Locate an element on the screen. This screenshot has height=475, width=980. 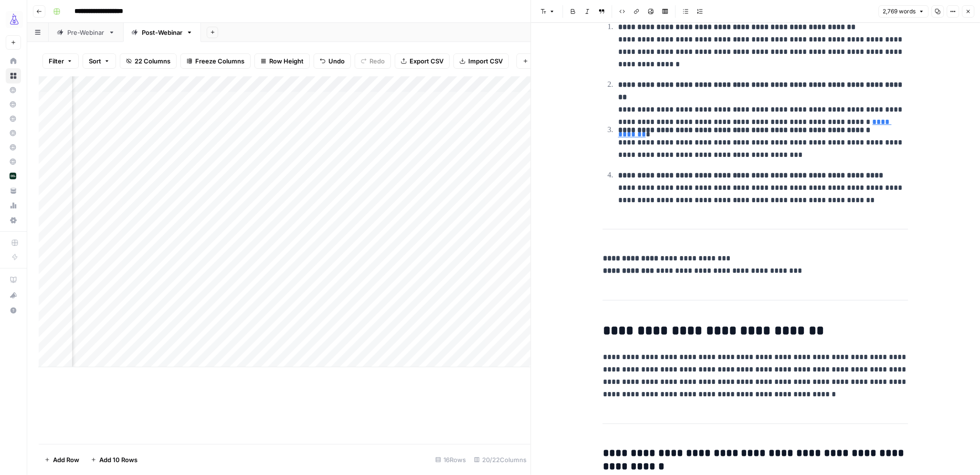
button: Undo is located at coordinates (332, 61).